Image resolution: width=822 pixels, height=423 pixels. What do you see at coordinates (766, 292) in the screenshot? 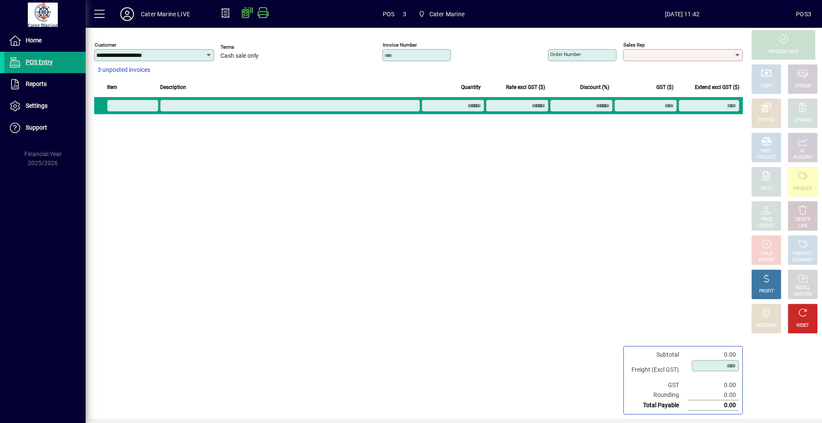
I see `div: PROFIT` at bounding box center [766, 292].